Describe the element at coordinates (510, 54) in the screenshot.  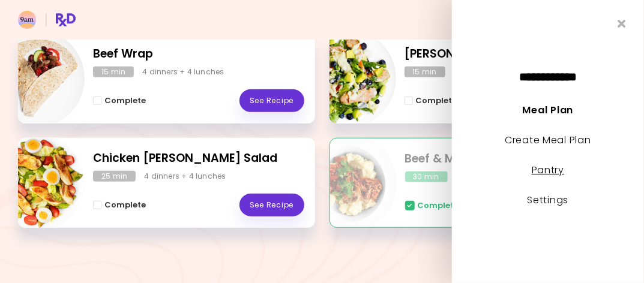
I see `h2: Berry Chicken Salad` at that location.